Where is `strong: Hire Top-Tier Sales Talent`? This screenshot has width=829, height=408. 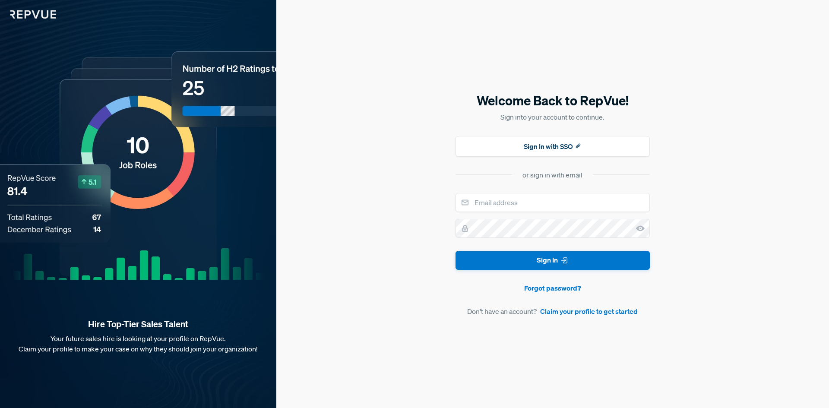
strong: Hire Top-Tier Sales Talent is located at coordinates (138, 324).